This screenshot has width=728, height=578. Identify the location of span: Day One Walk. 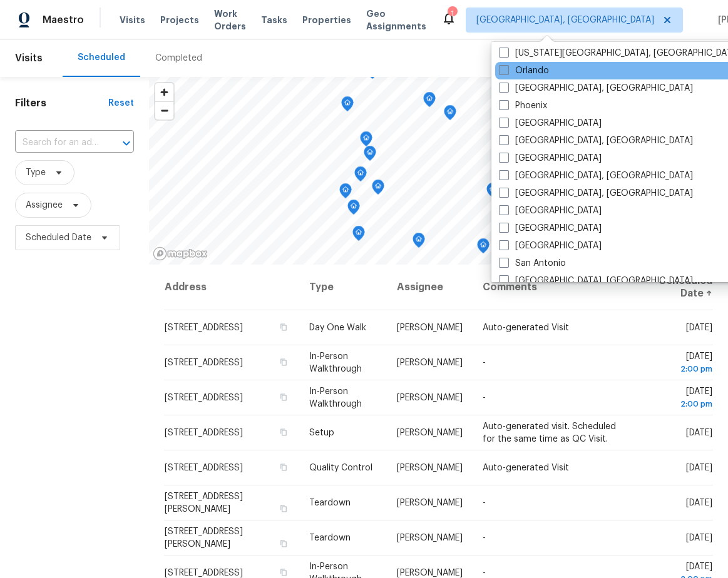
(337, 328).